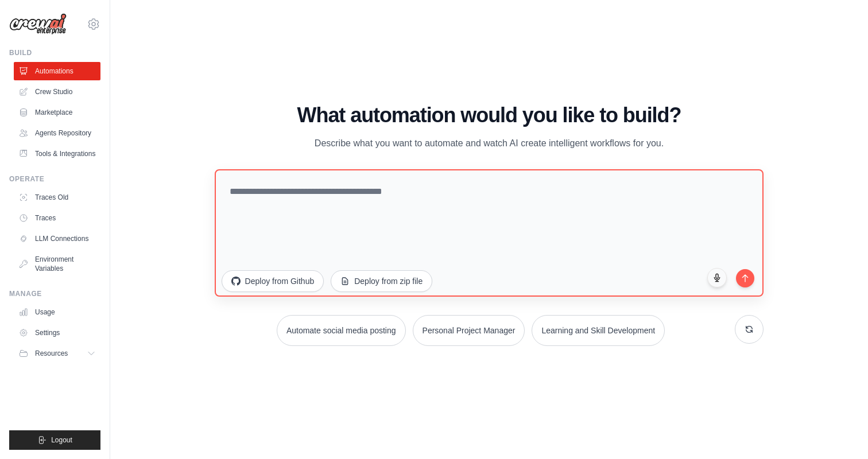 This screenshot has width=868, height=459. Describe the element at coordinates (57, 333) in the screenshot. I see `a: Settings` at that location.